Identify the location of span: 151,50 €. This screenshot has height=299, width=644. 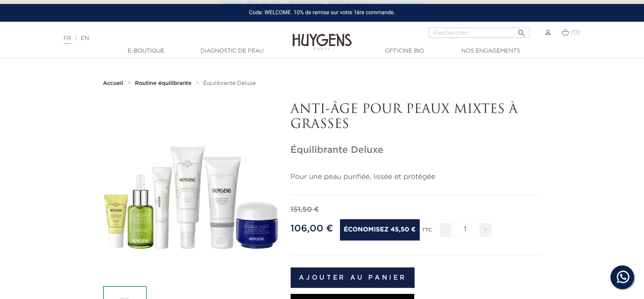
(305, 209).